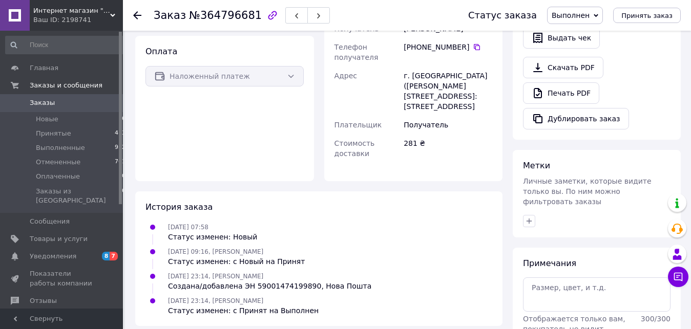  What do you see at coordinates (213, 237) in the screenshot?
I see `div: Статус изменен: Новый` at bounding box center [213, 237].